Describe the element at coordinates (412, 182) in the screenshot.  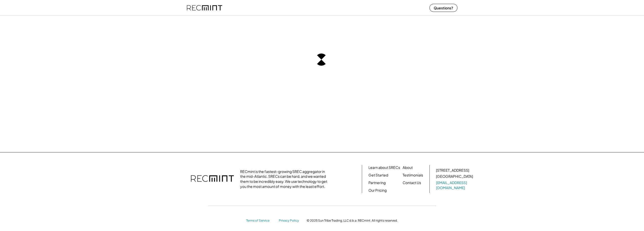
I see `a: Contact Us` at that location.